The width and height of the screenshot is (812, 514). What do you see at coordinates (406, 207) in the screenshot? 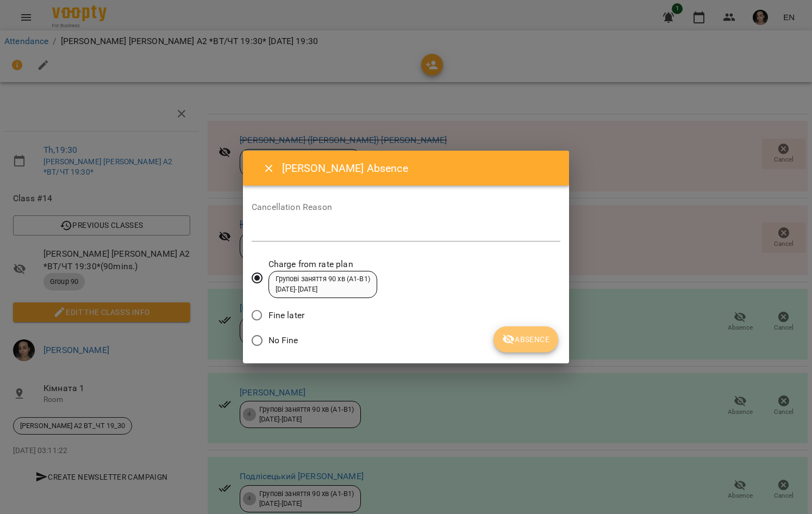
I see `label: Cancellation Reason` at bounding box center [406, 207].